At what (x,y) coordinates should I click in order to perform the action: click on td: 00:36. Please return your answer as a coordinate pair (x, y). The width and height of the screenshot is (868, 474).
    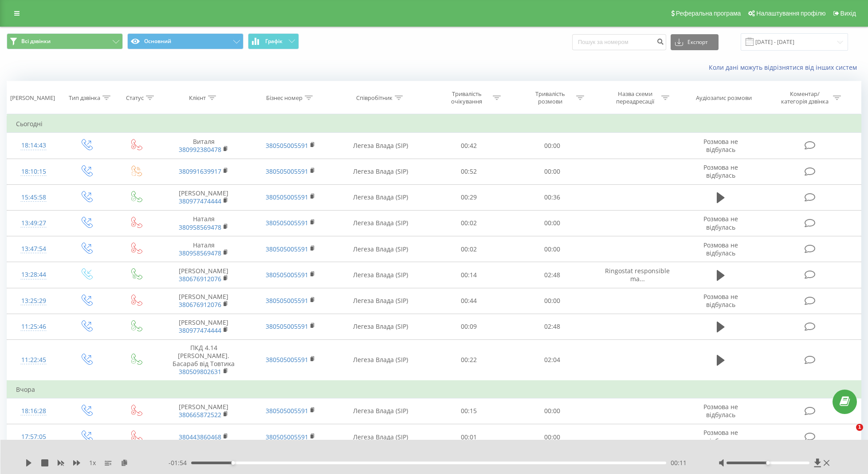
    Looking at the image, I should click on (552, 197).